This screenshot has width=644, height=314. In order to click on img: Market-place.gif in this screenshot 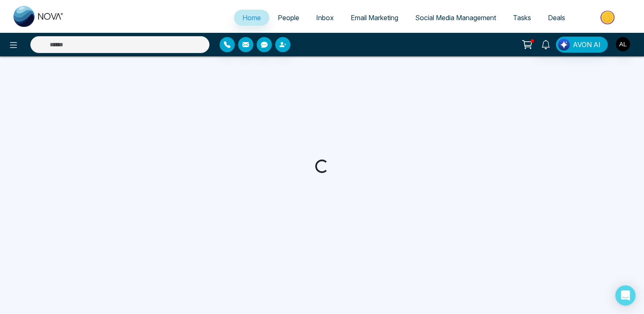, I will do `click(608, 17)`.